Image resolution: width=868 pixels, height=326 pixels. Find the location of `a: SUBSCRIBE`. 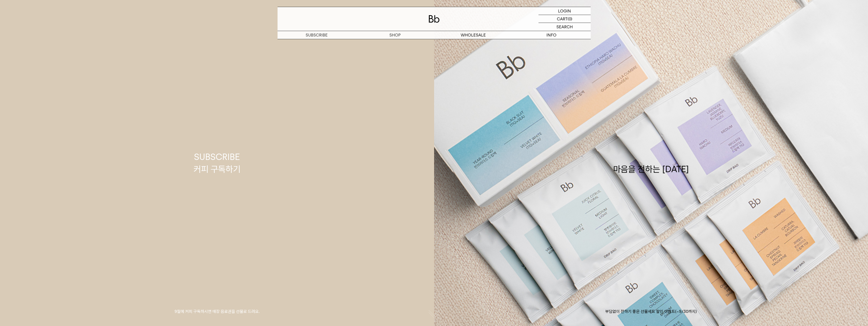

a: SUBSCRIBE is located at coordinates (317, 35).